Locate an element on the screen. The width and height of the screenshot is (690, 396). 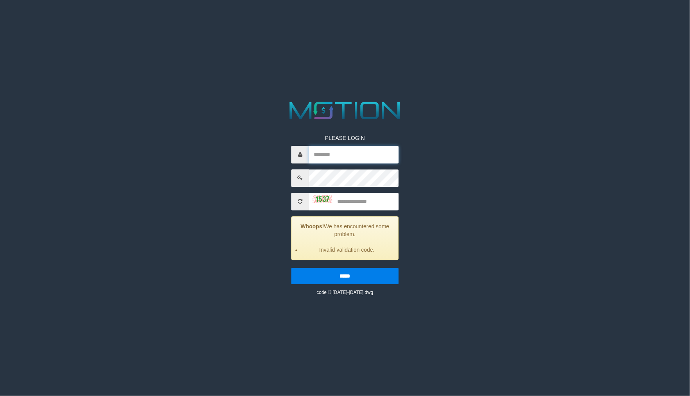
img: captcha is located at coordinates (323, 199).